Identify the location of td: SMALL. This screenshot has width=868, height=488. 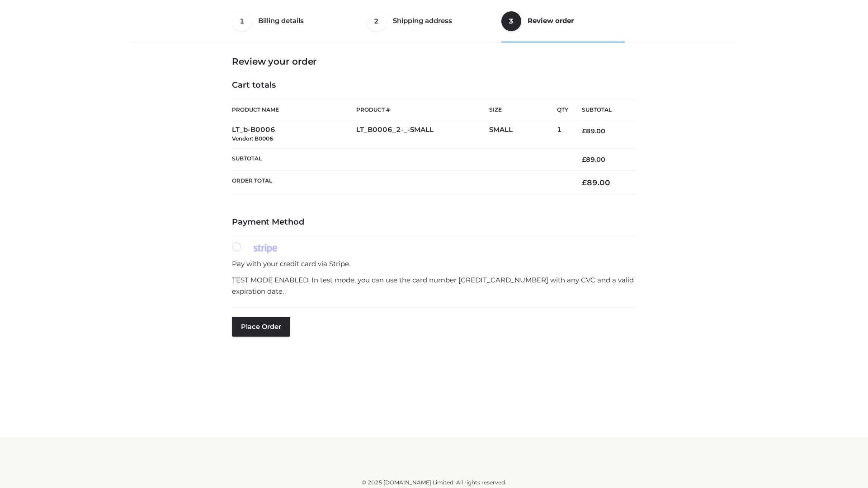
(523, 135).